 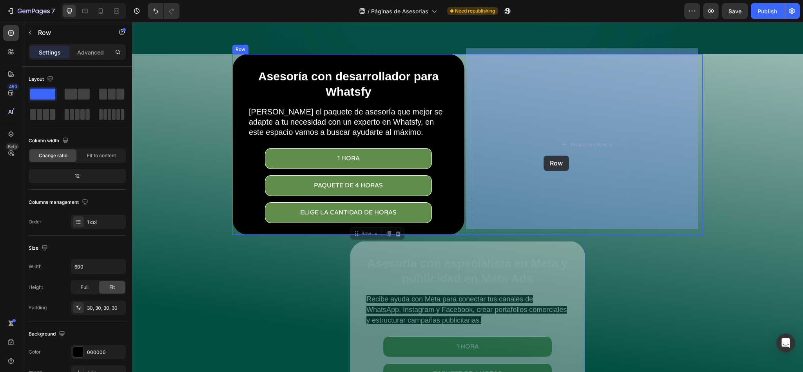 What do you see at coordinates (34, 352) in the screenshot?
I see `div: Color` at bounding box center [34, 352].